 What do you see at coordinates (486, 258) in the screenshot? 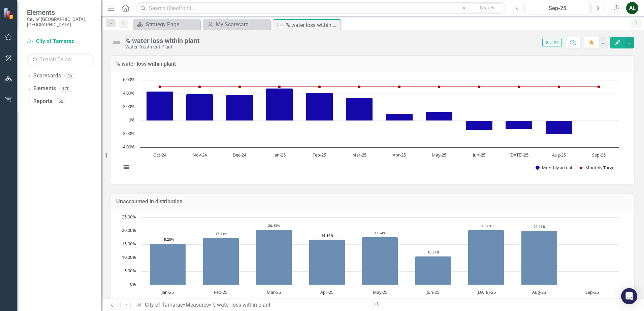
I see `path: Jul-25, 20.27540171. % Unaccounted for Water in Distribution (< 7.5%).` at bounding box center [486, 258].